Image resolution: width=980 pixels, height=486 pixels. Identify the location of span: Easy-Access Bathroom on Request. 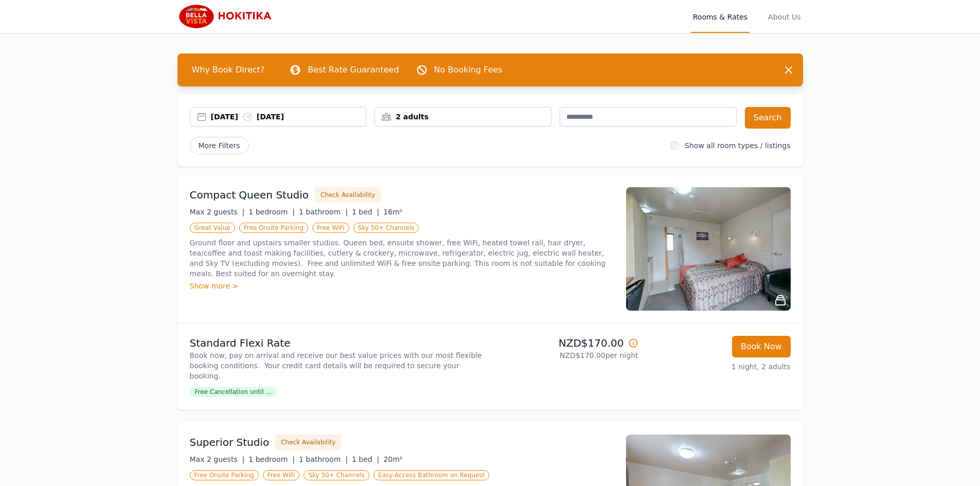
(431, 475).